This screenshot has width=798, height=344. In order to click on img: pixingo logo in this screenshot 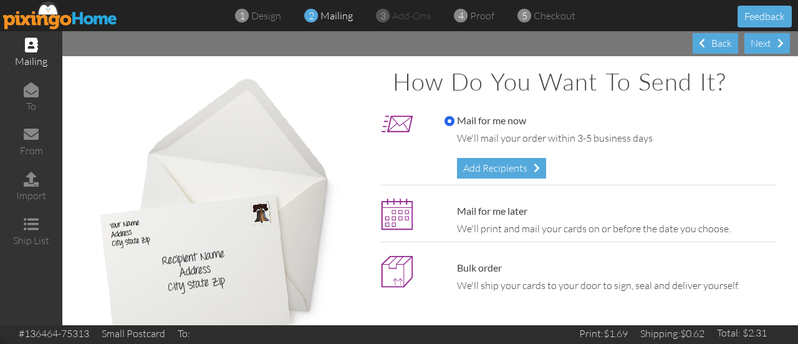, I will do `click(61, 15)`.